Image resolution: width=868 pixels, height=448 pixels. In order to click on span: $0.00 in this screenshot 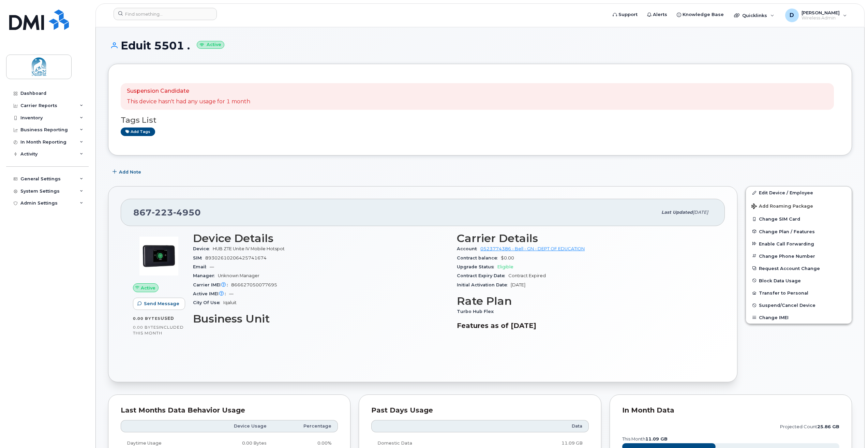, I will do `click(507, 258)`.